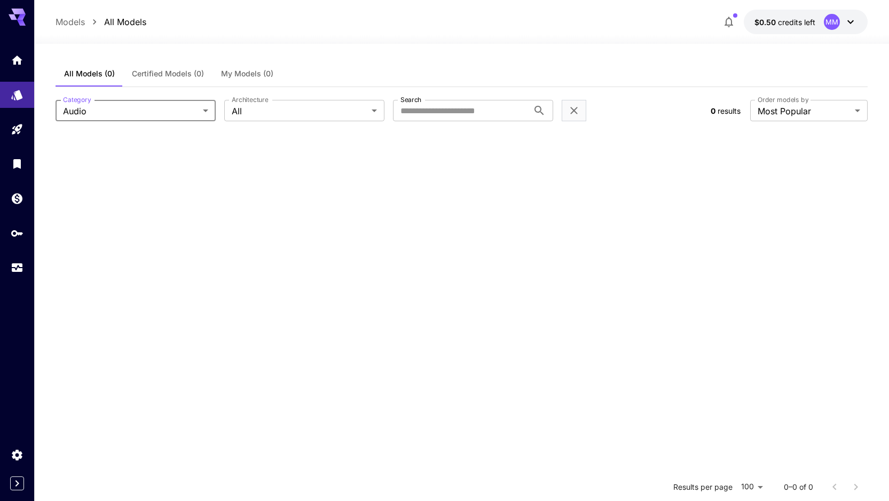 This screenshot has height=501, width=889. Describe the element at coordinates (799, 487) in the screenshot. I see `p: 0–0 of 0` at that location.